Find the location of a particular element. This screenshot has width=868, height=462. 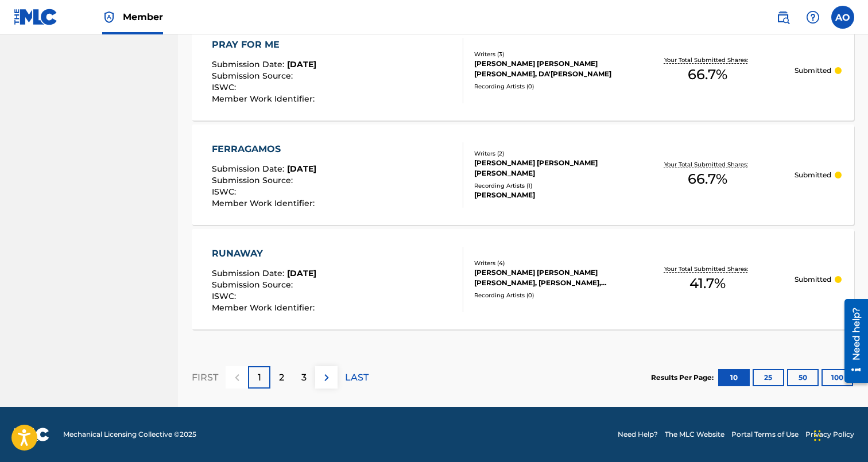

span: Mechanical Licensing Collective © 2025 is located at coordinates (130, 434).